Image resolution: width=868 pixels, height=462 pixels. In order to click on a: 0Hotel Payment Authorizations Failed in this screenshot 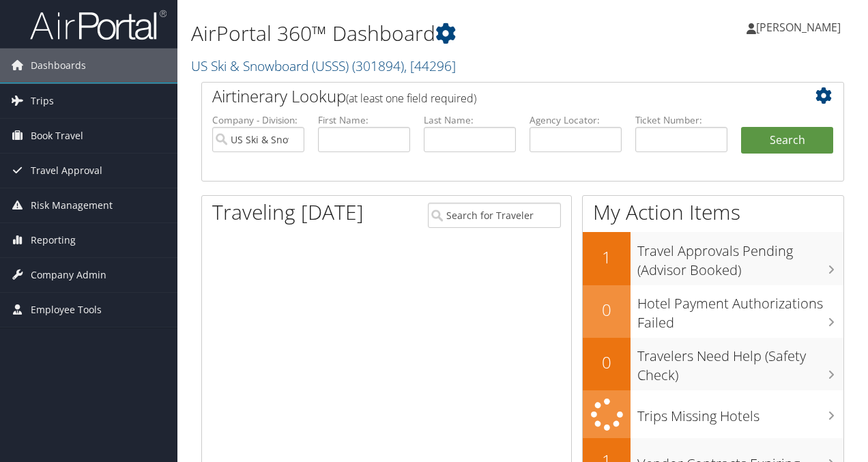, I will do `click(713, 311)`.